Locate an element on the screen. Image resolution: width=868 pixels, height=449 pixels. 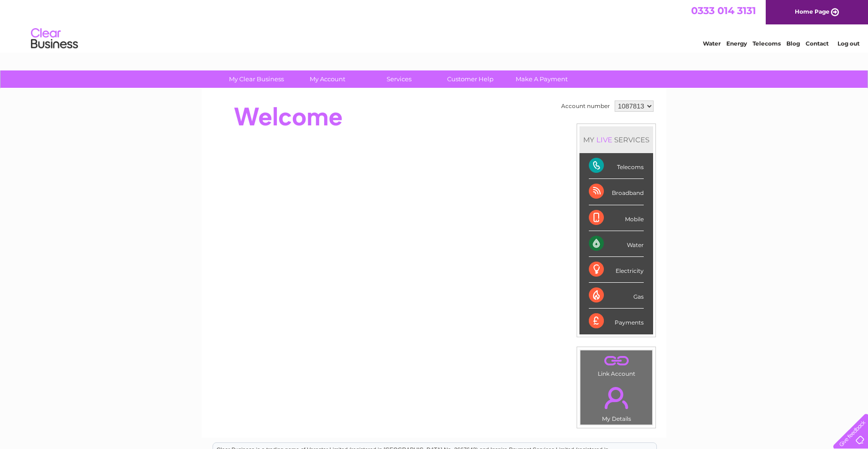
a: Telecoms is located at coordinates (767, 43).